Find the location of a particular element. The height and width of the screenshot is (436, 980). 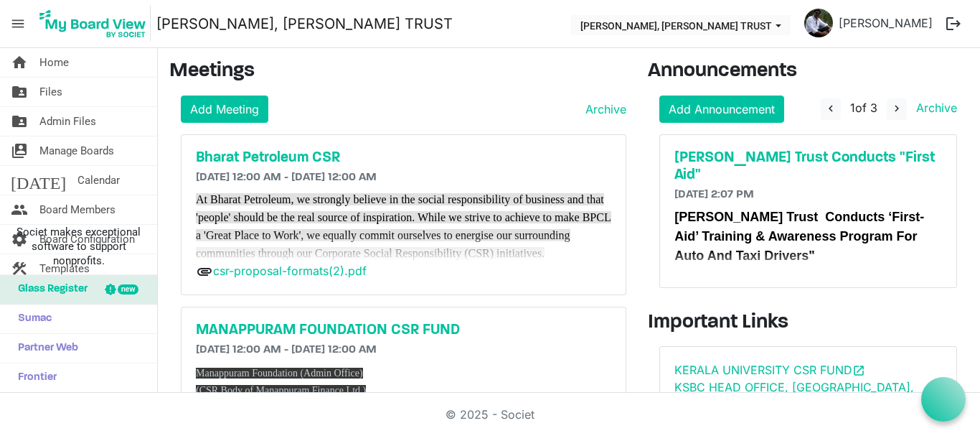

a: MANAPPURAM FOUNDATION CSR FUND is located at coordinates (403, 330).